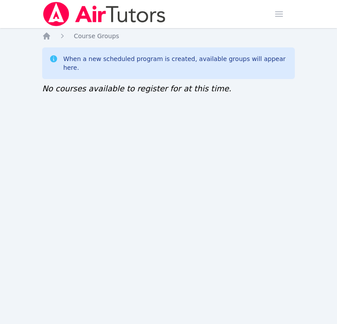  I want to click on img: Air Tutors, so click(104, 14).